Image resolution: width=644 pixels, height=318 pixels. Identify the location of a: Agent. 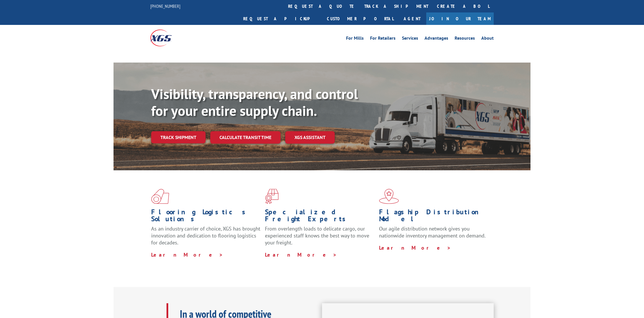
(412, 19).